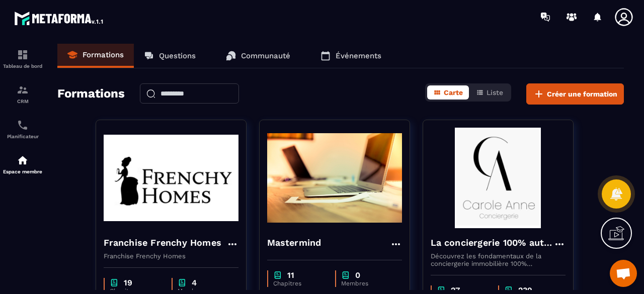 Image resolution: width=644 pixels, height=294 pixels. I want to click on a: Ouvrir le chat, so click(623, 273).